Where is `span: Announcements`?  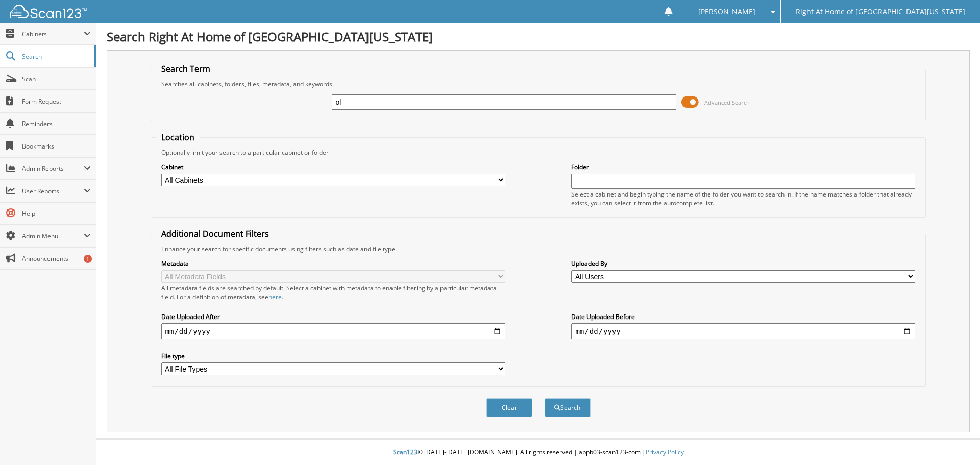 span: Announcements is located at coordinates (56, 258).